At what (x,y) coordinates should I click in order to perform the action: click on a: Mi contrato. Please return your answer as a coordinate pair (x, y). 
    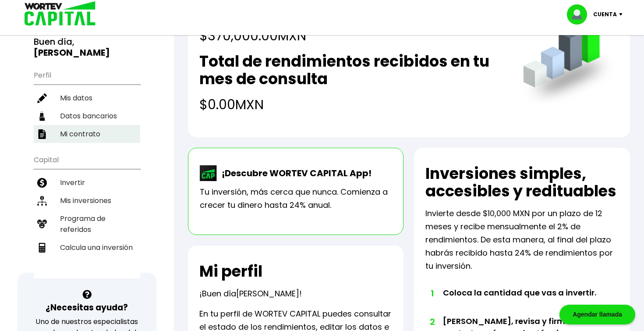
    Looking at the image, I should click on (87, 134).